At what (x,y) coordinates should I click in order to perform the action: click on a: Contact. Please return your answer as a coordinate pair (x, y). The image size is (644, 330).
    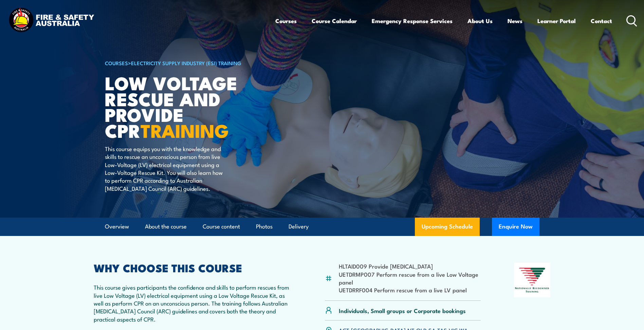
    Looking at the image, I should click on (601, 21).